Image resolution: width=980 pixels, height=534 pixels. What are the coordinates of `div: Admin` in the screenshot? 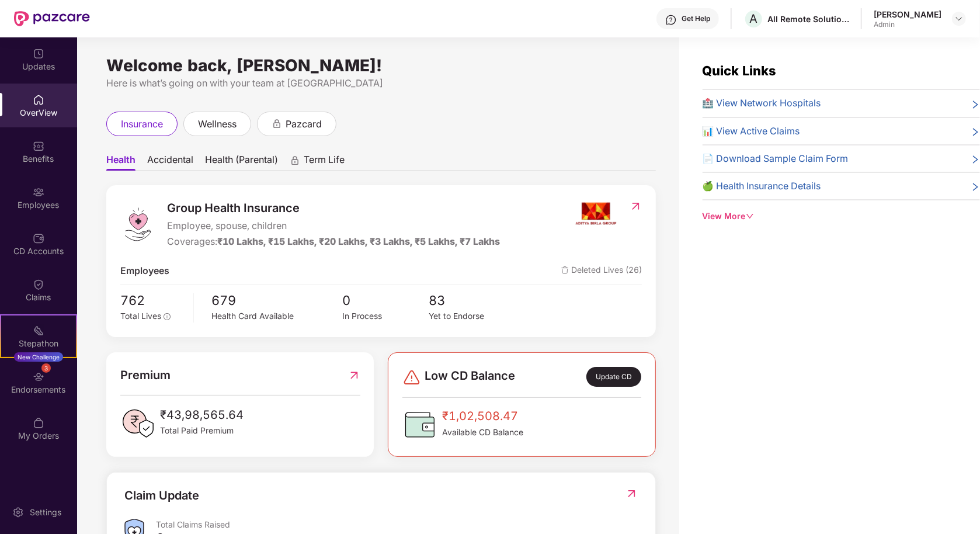 It's located at (908, 24).